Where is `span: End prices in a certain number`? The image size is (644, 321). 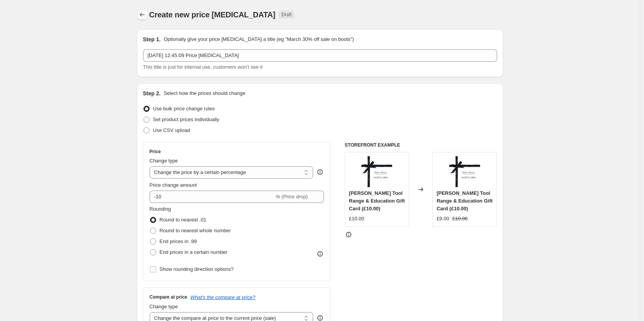 span: End prices in a certain number is located at coordinates (193, 252).